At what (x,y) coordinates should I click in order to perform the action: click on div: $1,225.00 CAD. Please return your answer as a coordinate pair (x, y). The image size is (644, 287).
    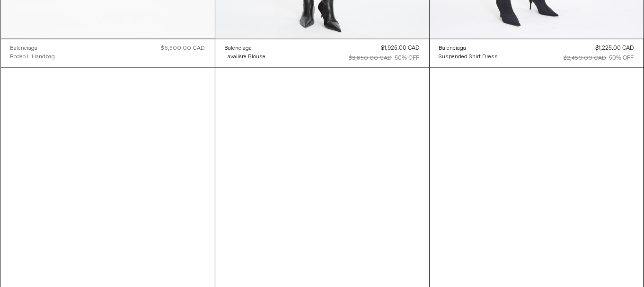
    Looking at the image, I should click on (615, 48).